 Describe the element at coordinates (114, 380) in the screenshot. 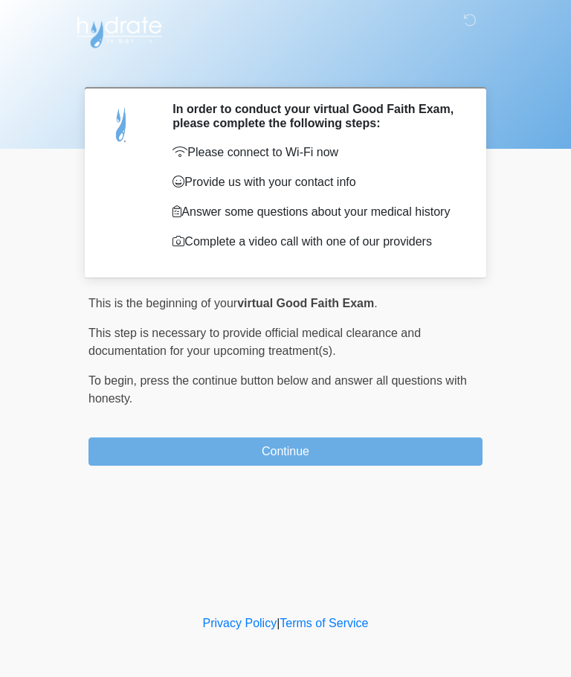

I see `span: To begin,` at that location.